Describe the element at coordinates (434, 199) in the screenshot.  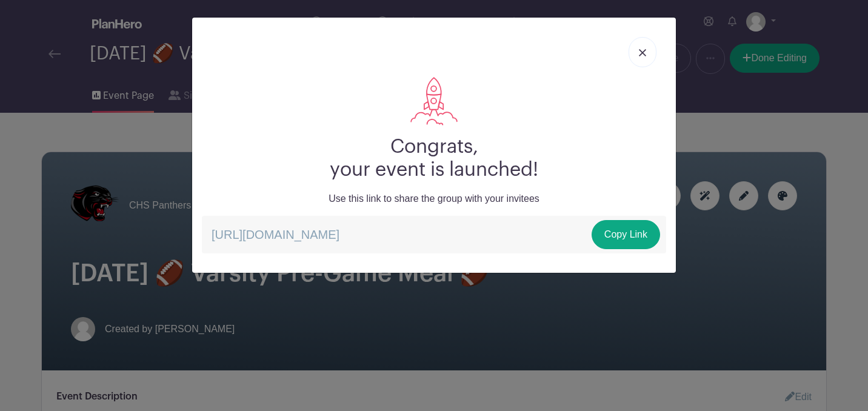
I see `p: Use this link to share the group with your invitees` at that location.